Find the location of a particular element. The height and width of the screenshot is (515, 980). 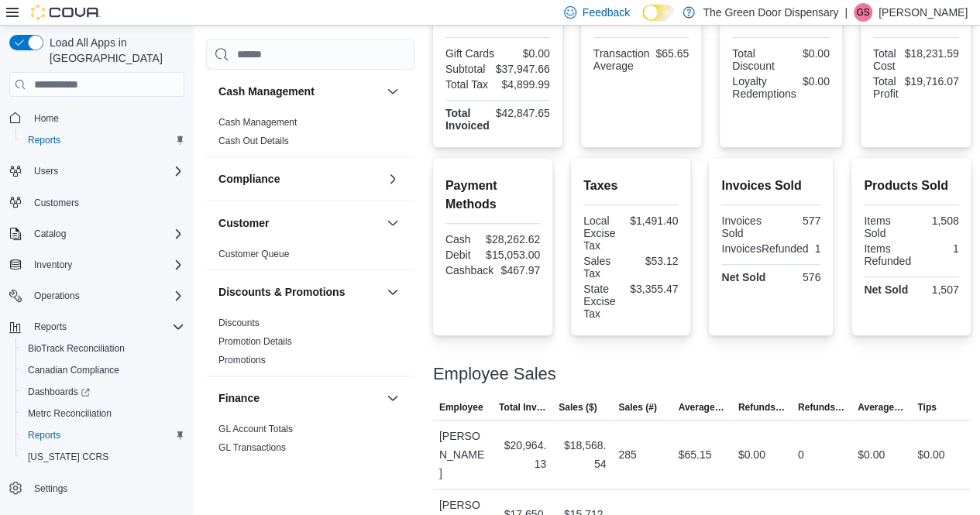

span: Operations is located at coordinates (57, 296).